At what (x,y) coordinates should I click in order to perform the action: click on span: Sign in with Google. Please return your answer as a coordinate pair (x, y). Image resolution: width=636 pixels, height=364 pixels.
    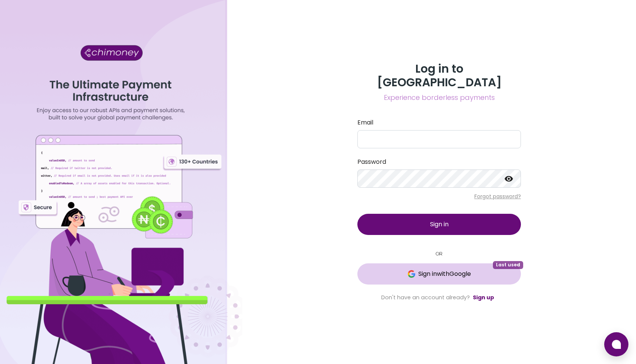
    Looking at the image, I should click on (445, 274).